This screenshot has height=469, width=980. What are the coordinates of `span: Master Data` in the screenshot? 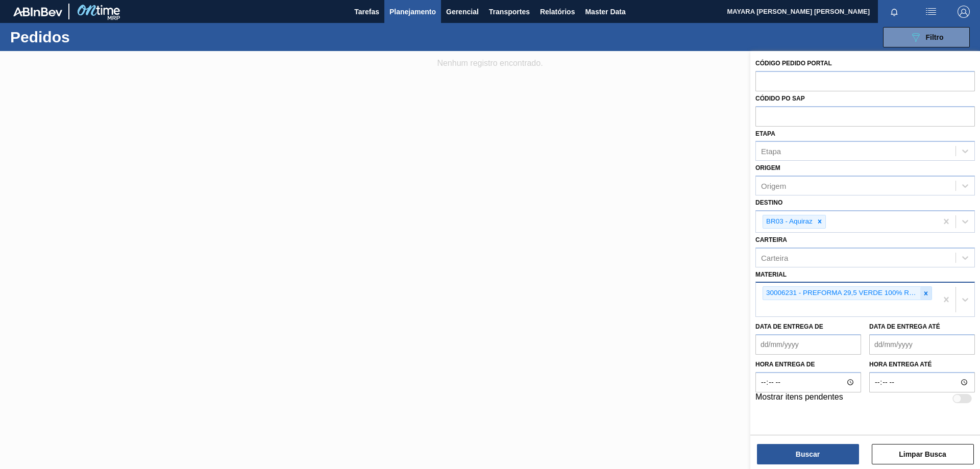 It's located at (605, 11).